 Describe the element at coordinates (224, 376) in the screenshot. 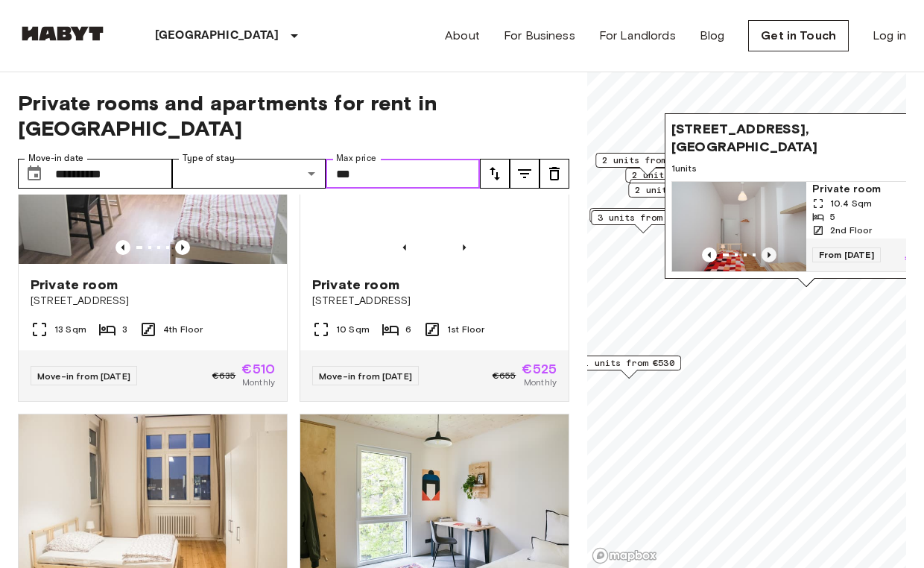

I see `span: €635` at that location.